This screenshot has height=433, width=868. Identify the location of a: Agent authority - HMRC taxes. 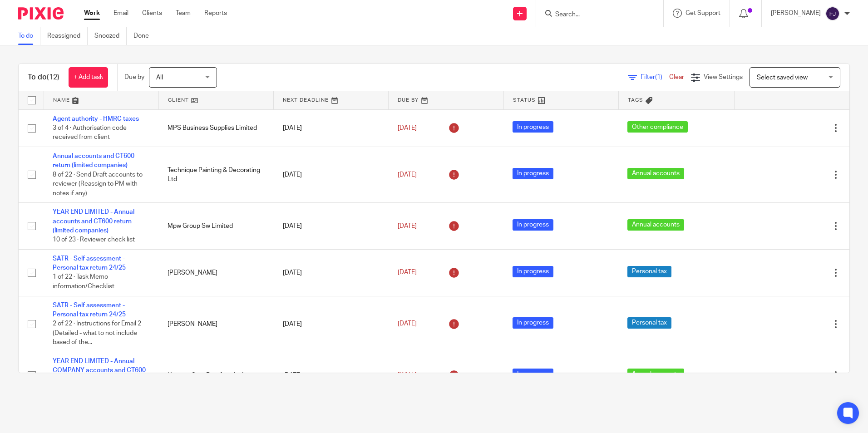
(96, 119).